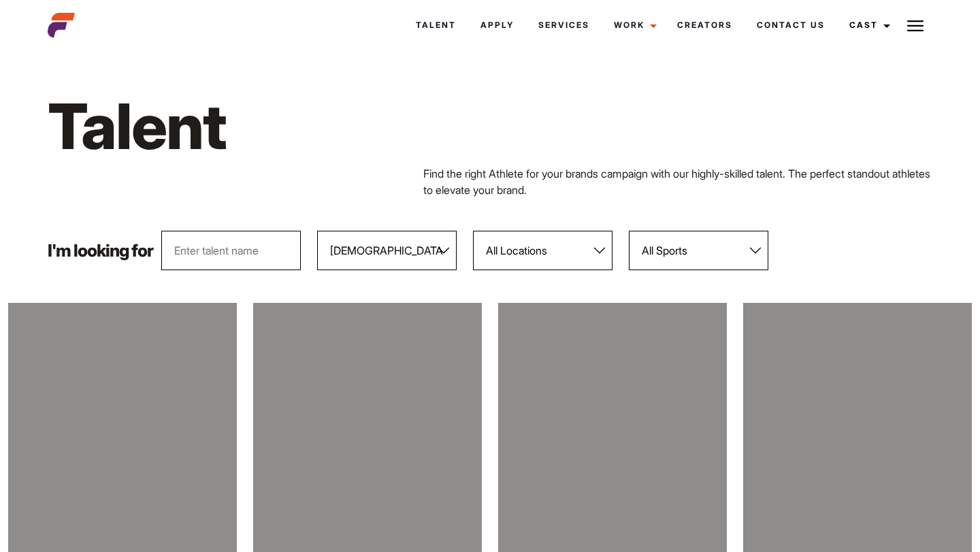  What do you see at coordinates (633, 25) in the screenshot?
I see `a: Work` at bounding box center [633, 25].